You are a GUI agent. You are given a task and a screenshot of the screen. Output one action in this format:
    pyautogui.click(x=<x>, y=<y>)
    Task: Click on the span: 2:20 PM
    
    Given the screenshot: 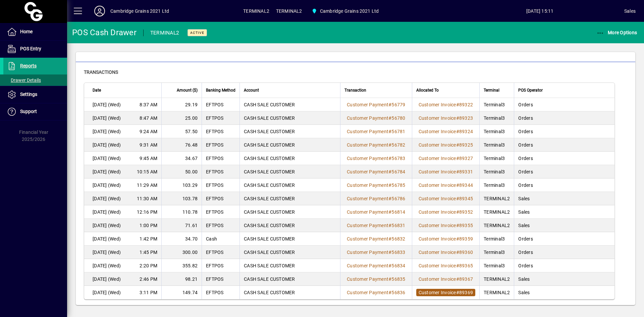 What is the action you would take?
    pyautogui.click(x=148, y=265)
    